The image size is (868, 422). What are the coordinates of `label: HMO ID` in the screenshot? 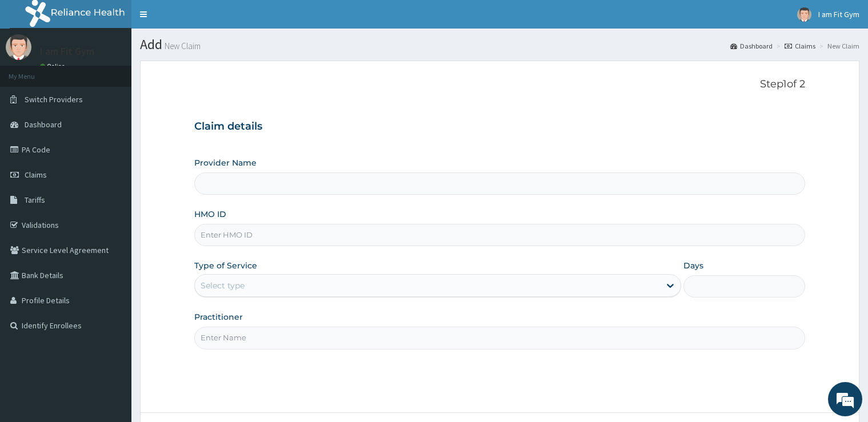 It's located at (210, 214).